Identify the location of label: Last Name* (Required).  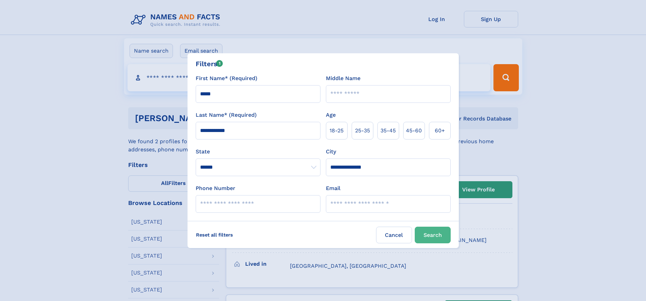
(226, 115).